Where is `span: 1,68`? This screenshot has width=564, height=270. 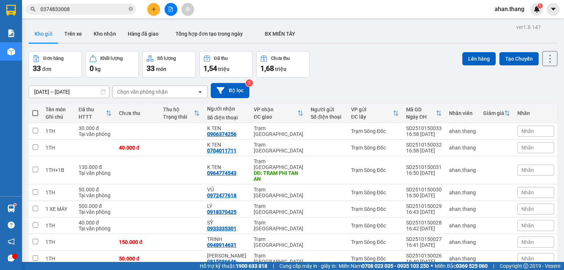 span: 1,68 is located at coordinates (267, 68).